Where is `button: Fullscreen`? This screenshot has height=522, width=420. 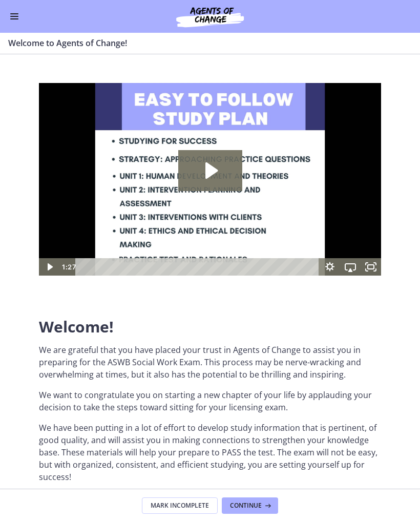
button: Fullscreen is located at coordinates (332, 184).